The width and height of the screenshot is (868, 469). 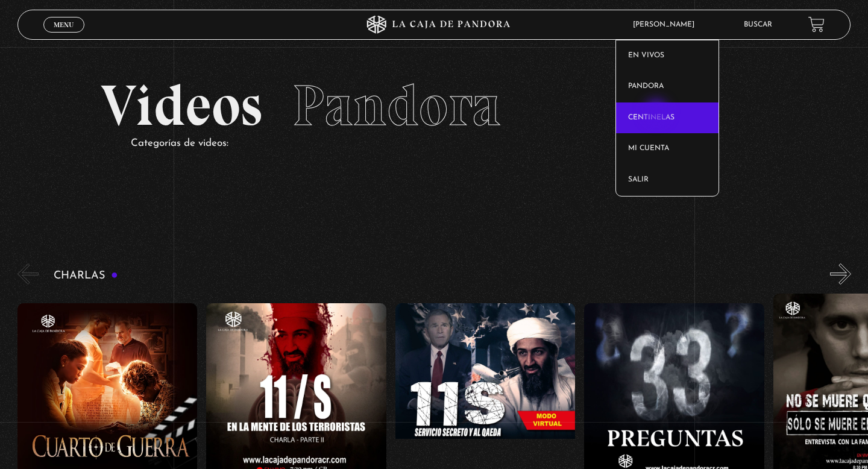 What do you see at coordinates (841, 274) in the screenshot?
I see `button: Next` at bounding box center [841, 274].